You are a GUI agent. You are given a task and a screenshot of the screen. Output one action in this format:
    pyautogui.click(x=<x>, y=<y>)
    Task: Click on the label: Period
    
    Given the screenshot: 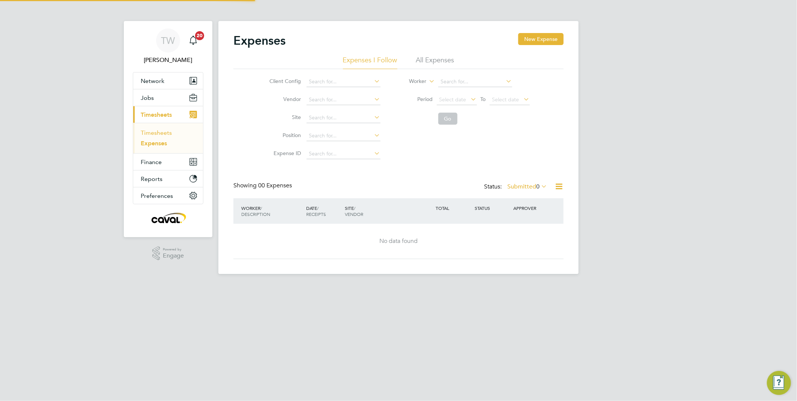 What is the action you would take?
    pyautogui.click(x=416, y=99)
    